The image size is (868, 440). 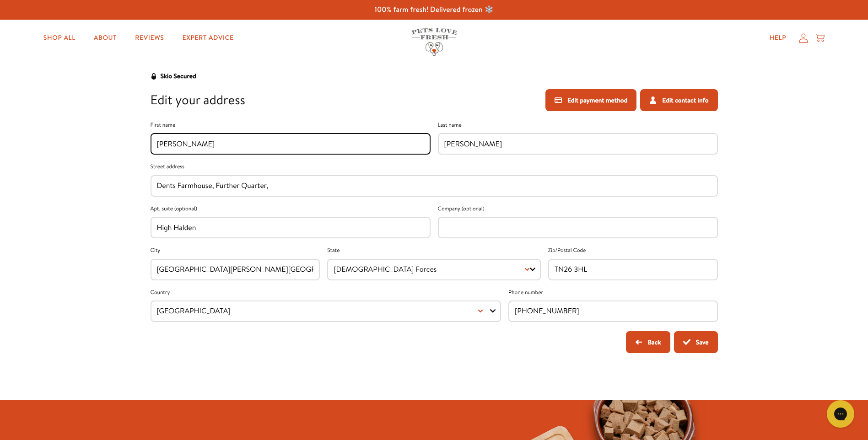 I want to click on a: Back, so click(x=648, y=343).